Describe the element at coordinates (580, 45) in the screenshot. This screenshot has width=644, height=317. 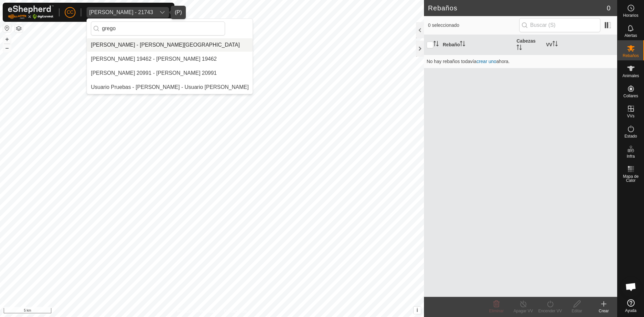
I see `th: VV` at that location.